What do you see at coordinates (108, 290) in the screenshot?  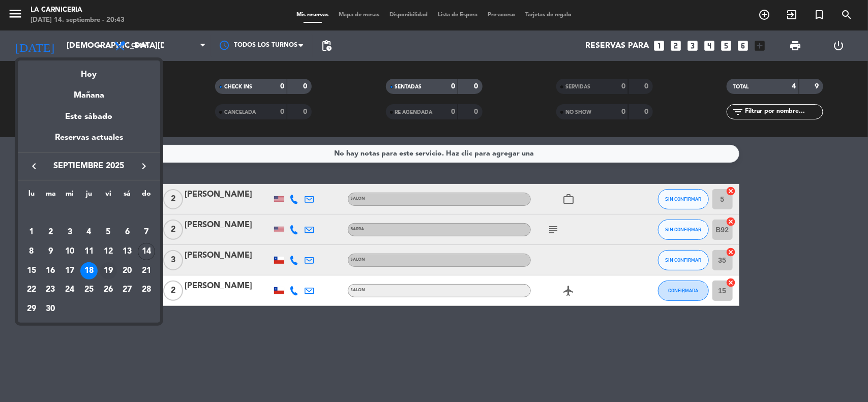 I see `td: 26 de septiembre de 2025` at bounding box center [108, 290].